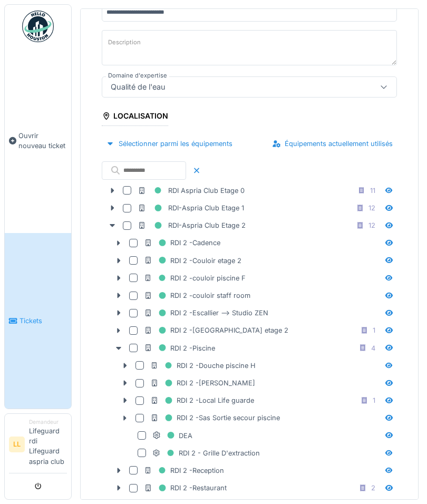 The width and height of the screenshot is (427, 504). Describe the element at coordinates (38, 321) in the screenshot. I see `a: Tickets` at that location.